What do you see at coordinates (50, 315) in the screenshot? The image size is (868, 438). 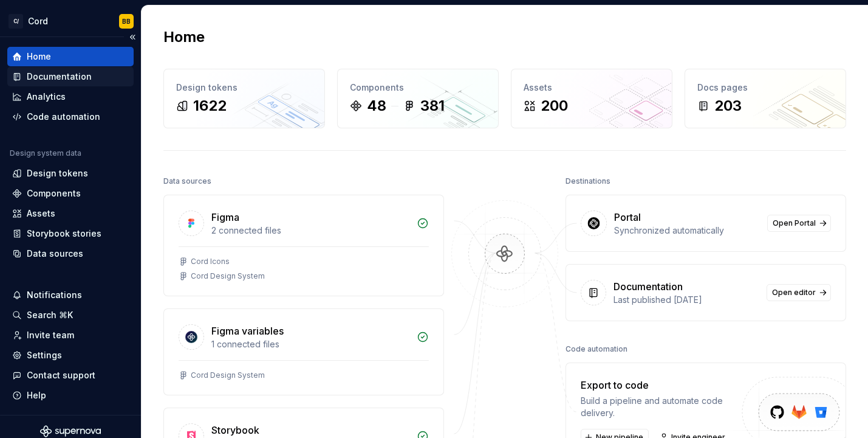 I see `div: Search ⌘K` at bounding box center [50, 315].